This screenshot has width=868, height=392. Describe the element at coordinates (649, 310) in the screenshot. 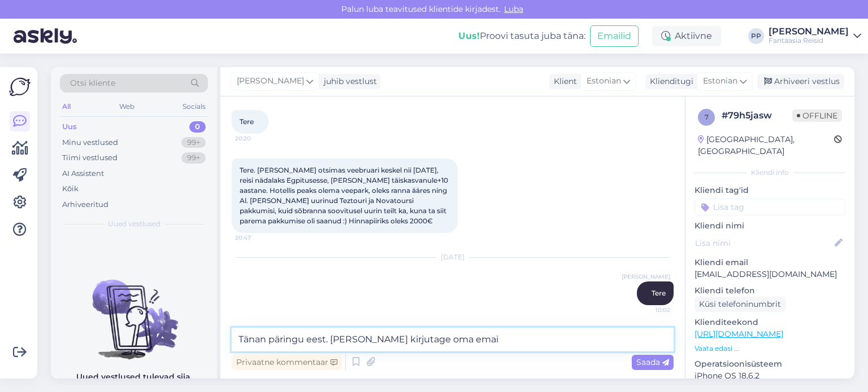

I see `span: 10:02` at that location.